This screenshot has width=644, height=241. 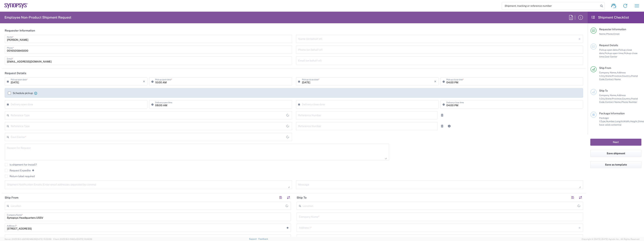 What do you see at coordinates (602, 34) in the screenshot?
I see `span: Name,` at bounding box center [602, 34].